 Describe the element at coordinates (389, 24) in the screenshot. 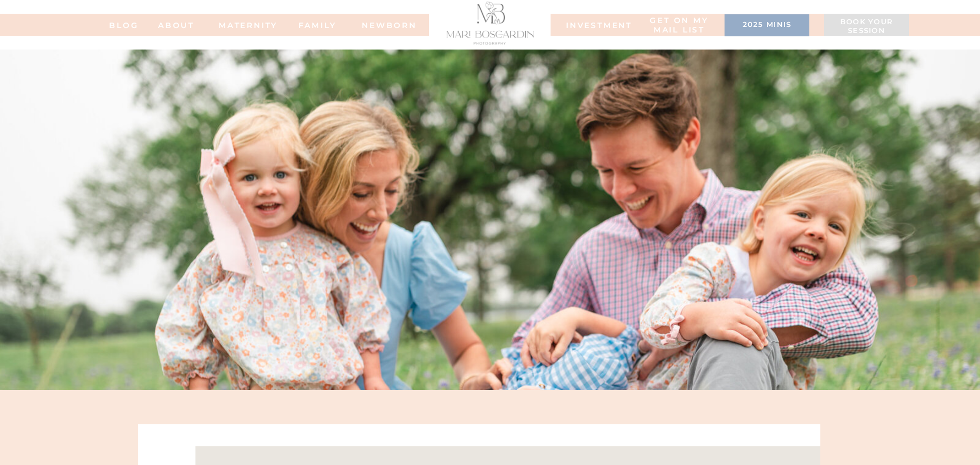

I see `a: NEWBORN` at that location.